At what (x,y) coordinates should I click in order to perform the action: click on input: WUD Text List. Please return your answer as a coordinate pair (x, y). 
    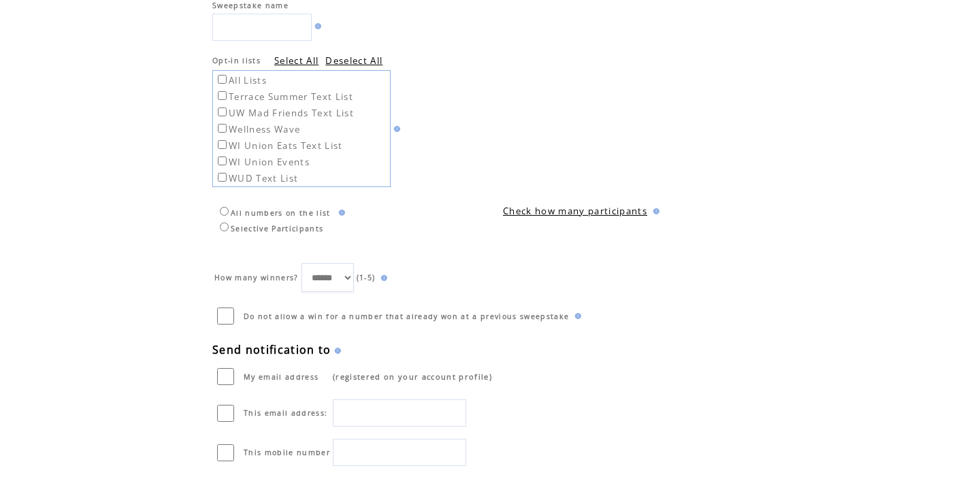
    Looking at the image, I should click on (222, 177).